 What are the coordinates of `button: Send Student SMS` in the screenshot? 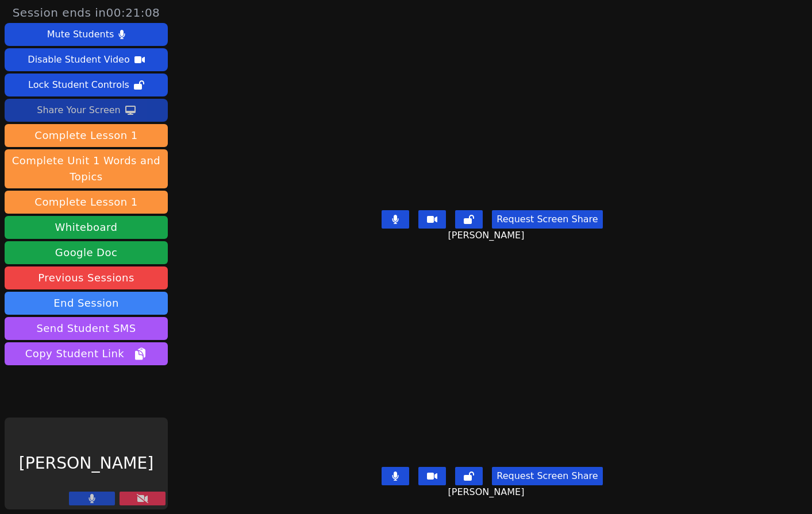 It's located at (86, 329).